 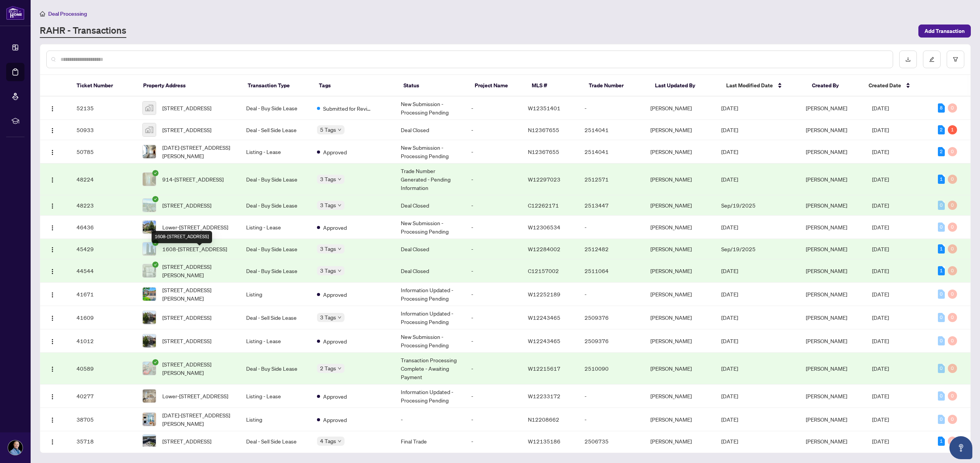 I want to click on td: Deal Closed, so click(x=430, y=205).